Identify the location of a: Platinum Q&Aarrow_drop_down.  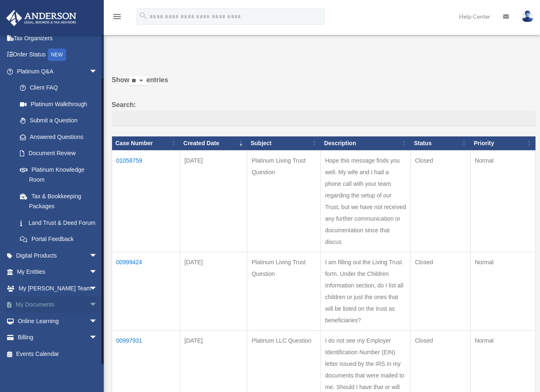
(56, 71).